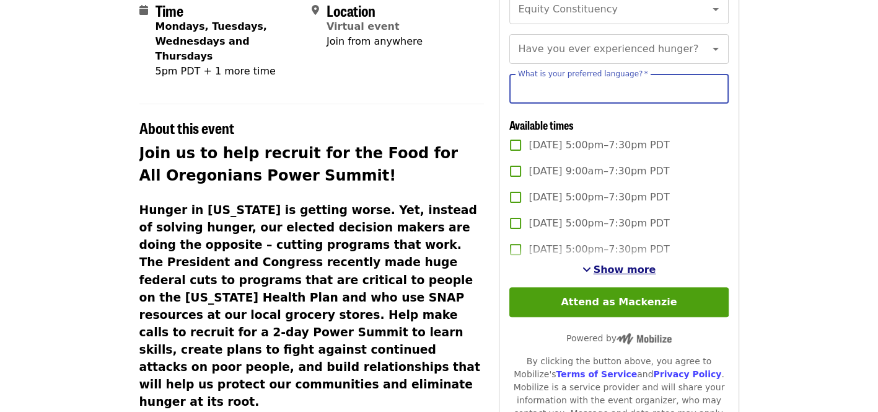 The height and width of the screenshot is (412, 878). I want to click on div: 5pm PDT + 1 more time, so click(229, 71).